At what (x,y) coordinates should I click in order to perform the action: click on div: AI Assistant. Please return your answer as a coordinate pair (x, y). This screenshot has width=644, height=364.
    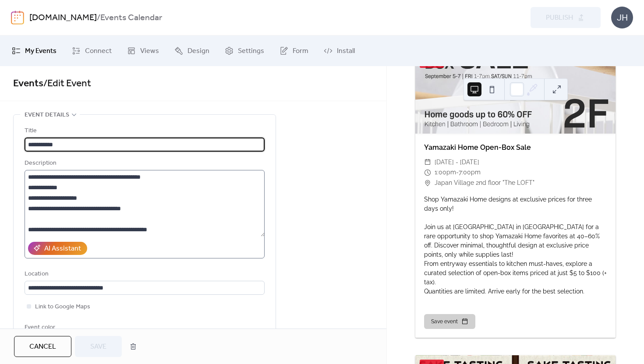
    Looking at the image, I should click on (62, 248).